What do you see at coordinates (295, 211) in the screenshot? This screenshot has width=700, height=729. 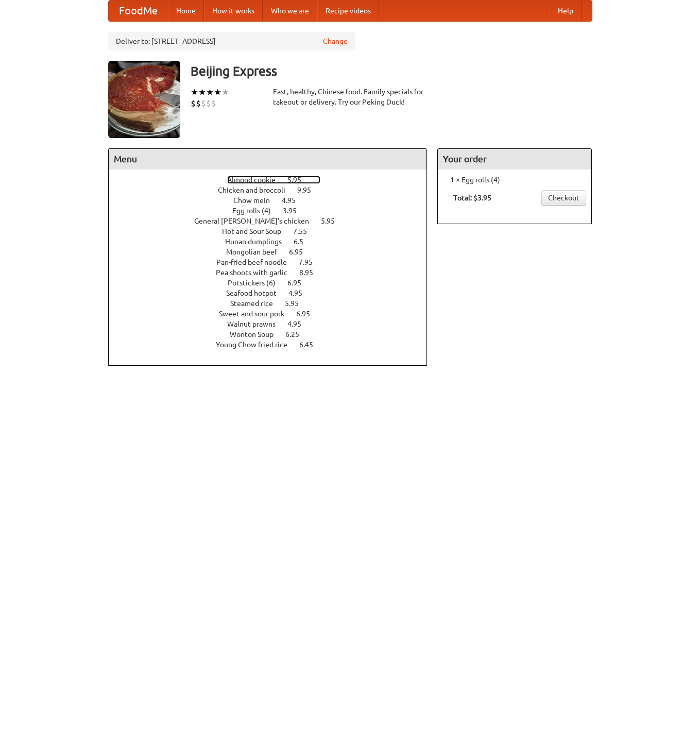 I see `span: 3.95` at bounding box center [295, 211].